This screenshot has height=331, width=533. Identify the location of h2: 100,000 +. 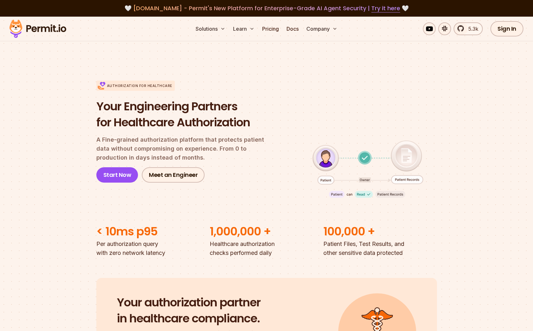
(380, 232).